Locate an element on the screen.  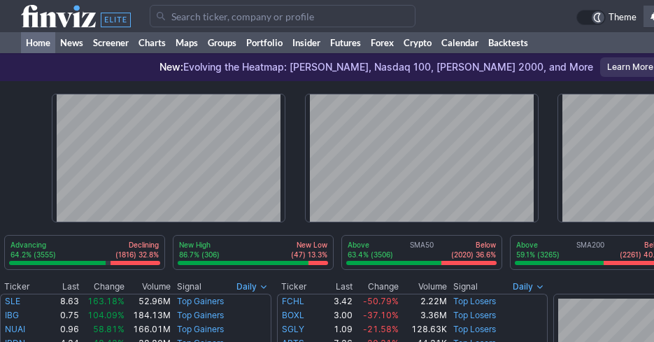
a: Home is located at coordinates (38, 43).